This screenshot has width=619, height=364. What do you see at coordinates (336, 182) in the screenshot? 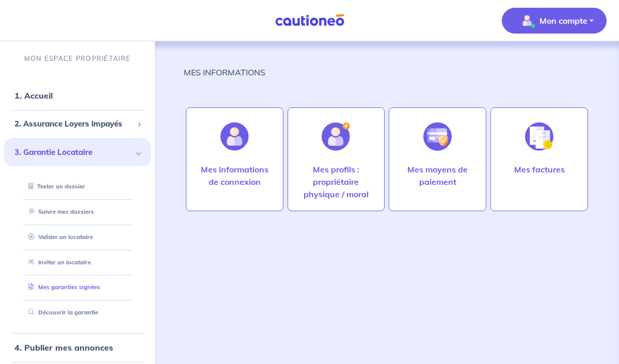
I see `p: Mes profils : propriétaire physique / moral` at bounding box center [336, 182].